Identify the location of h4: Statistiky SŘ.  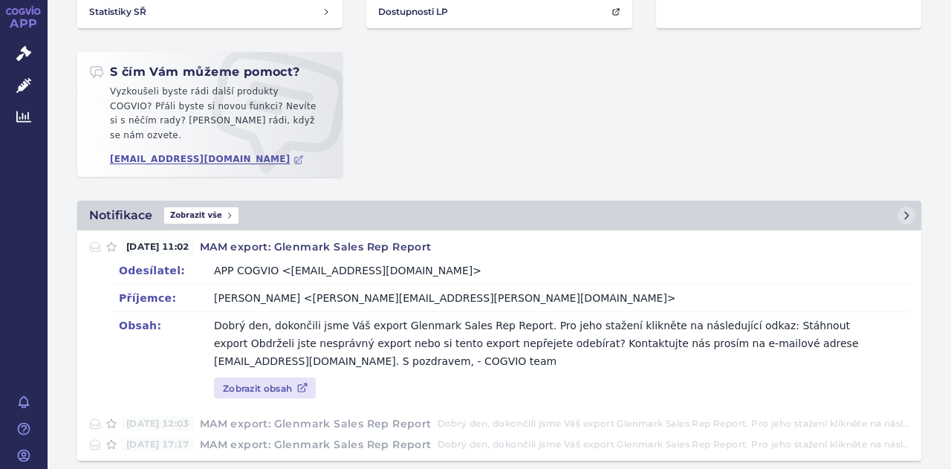
(117, 12).